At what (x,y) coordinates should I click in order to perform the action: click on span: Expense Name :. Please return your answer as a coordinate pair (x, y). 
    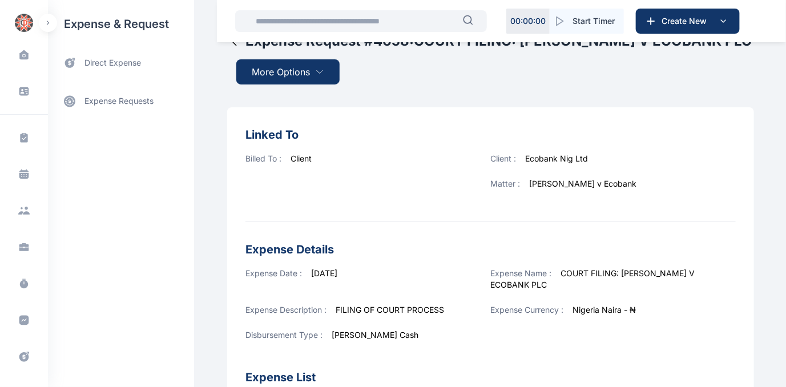
    Looking at the image, I should click on (521, 273).